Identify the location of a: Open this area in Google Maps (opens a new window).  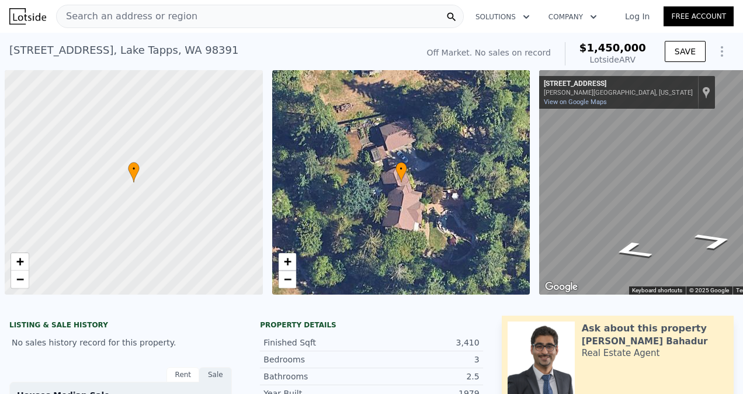
(562, 287).